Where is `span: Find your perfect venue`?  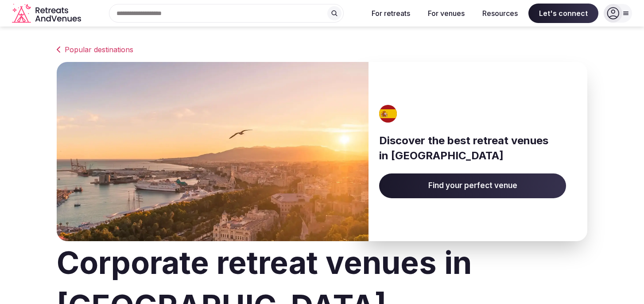 span: Find your perfect venue is located at coordinates (472, 186).